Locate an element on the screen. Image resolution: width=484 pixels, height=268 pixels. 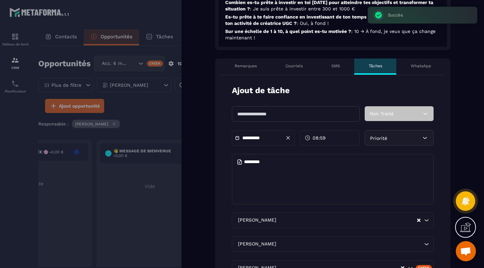
p: SMS is located at coordinates (336, 66).